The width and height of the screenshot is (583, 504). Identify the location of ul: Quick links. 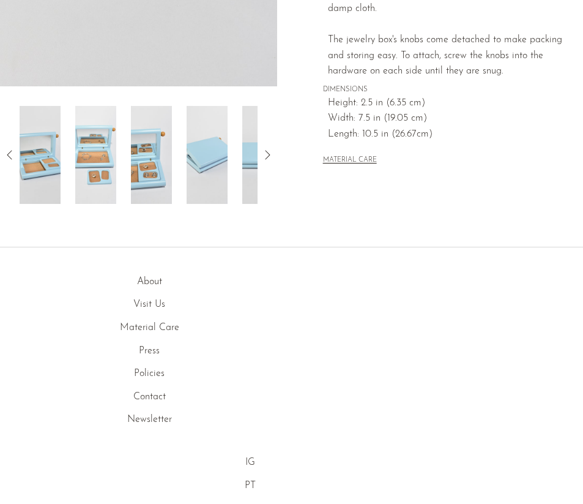
(149, 351).